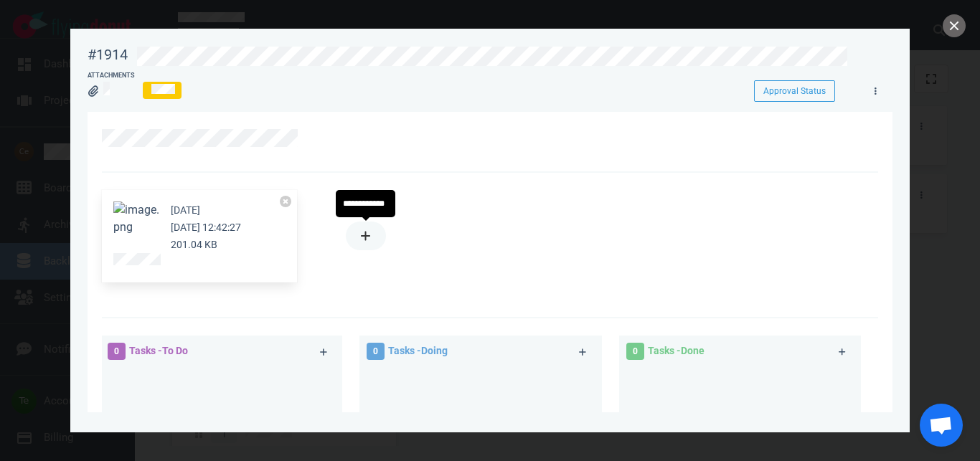 The height and width of the screenshot is (461, 980). I want to click on div: #1914, so click(107, 55).